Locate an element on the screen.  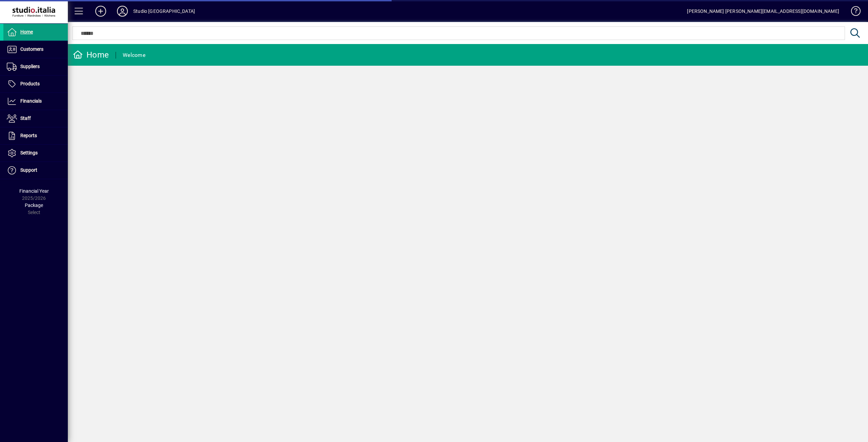
span: Home is located at coordinates (27, 32).